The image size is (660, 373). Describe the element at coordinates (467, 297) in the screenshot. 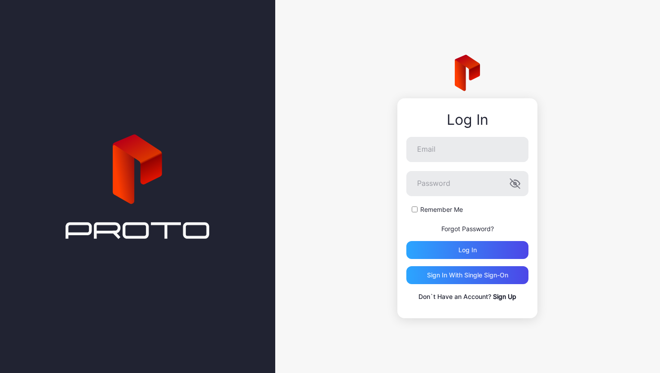

I see `p: Don`t Have an Account?` at that location.